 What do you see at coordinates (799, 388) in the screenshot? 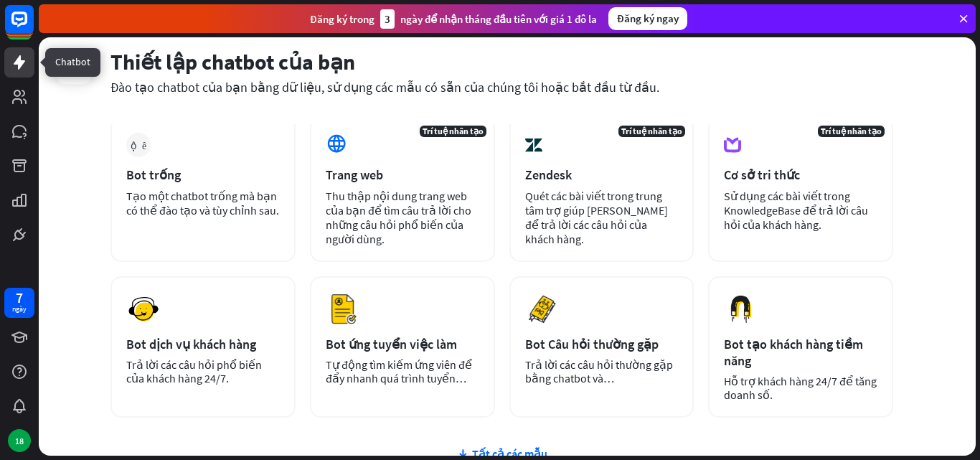
I see `font: Hỗ trợ khách hàng 24/7 để tăng doanh số.` at bounding box center [799, 388].